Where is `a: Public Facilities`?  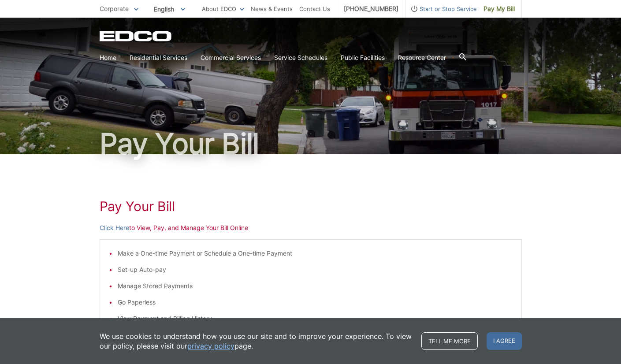
a: Public Facilities is located at coordinates (363, 58).